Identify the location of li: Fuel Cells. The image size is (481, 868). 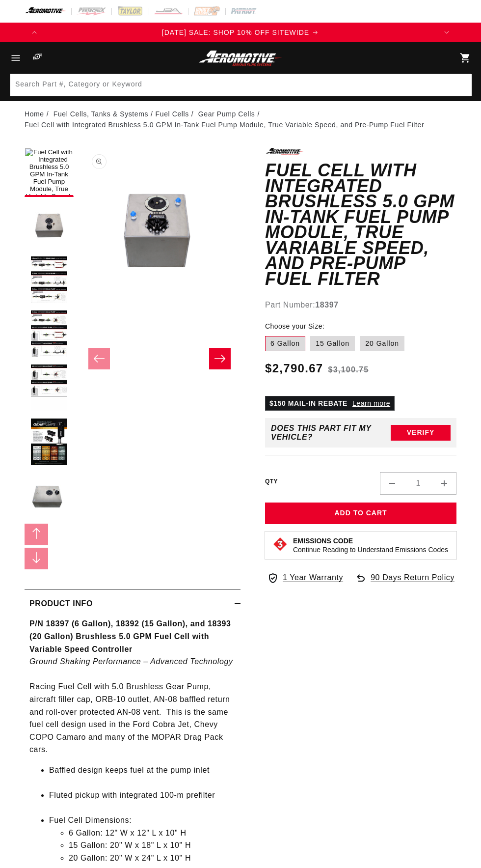
(175, 114).